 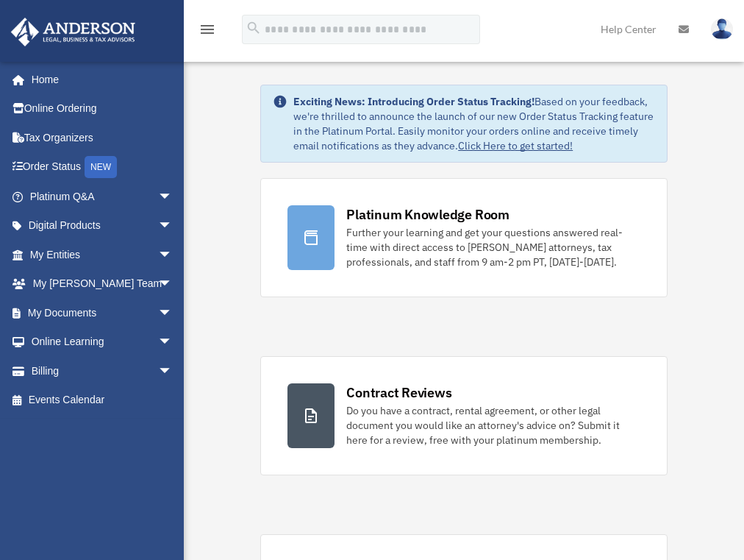 I want to click on a: Contract Reviews Do you have a contract, rental agreement, or other legal document you would like..., so click(x=464, y=415).